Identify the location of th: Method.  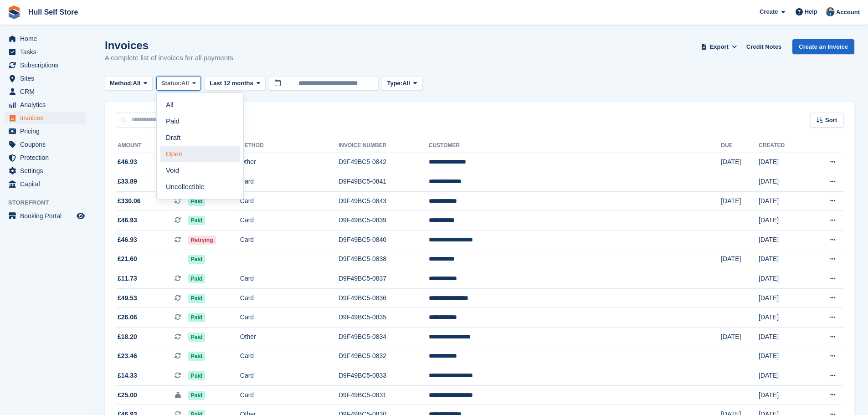
(289, 146).